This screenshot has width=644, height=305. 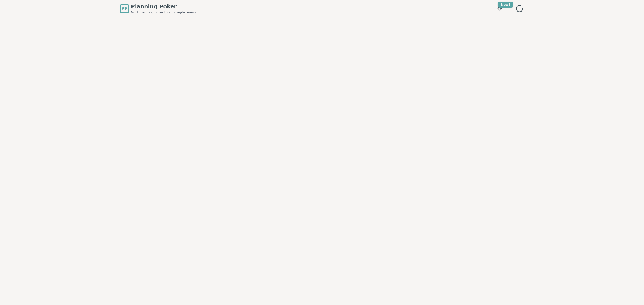 I want to click on span: Planning Poker, so click(x=163, y=6).